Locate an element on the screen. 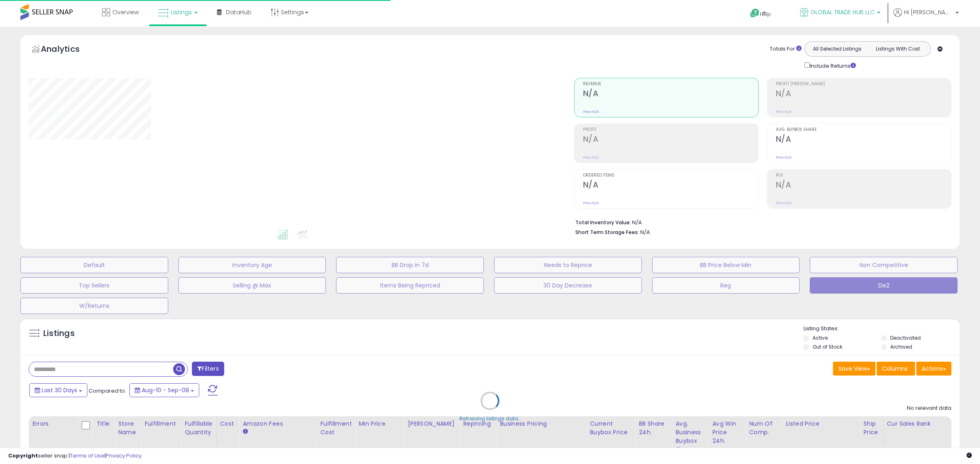  button: W/Returns is located at coordinates (94, 306).